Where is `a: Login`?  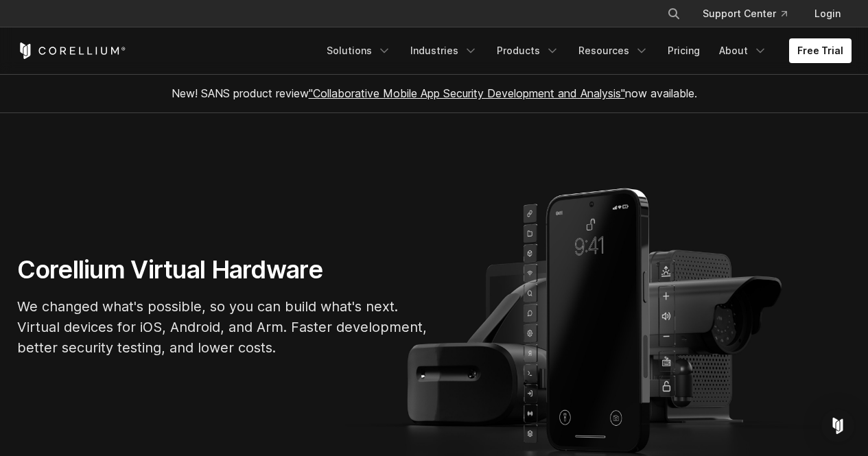
a: Login is located at coordinates (827, 14).